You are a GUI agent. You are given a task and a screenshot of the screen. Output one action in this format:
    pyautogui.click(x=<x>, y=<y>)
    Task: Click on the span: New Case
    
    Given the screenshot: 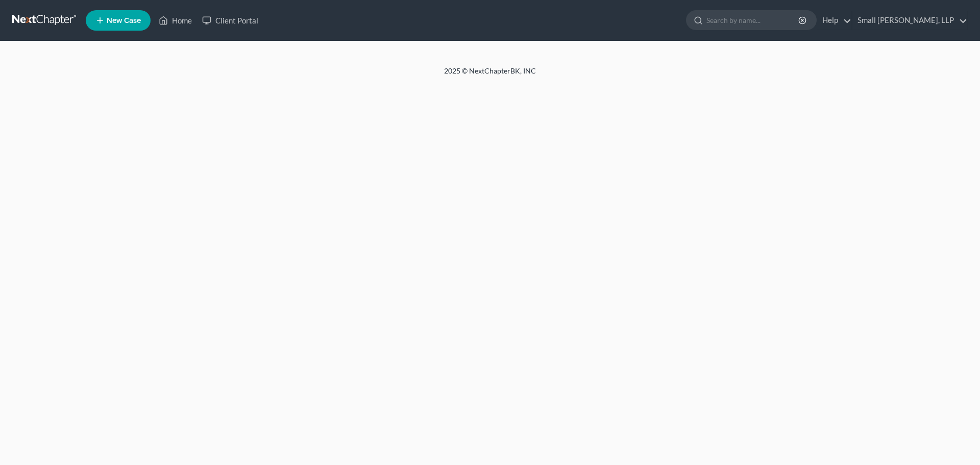 What is the action you would take?
    pyautogui.click(x=124, y=20)
    